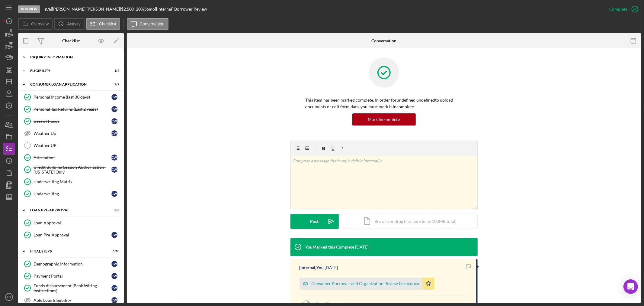 This screenshot has width=644, height=306. Describe the element at coordinates (48, 9) in the screenshot. I see `b: n/a` at that location.